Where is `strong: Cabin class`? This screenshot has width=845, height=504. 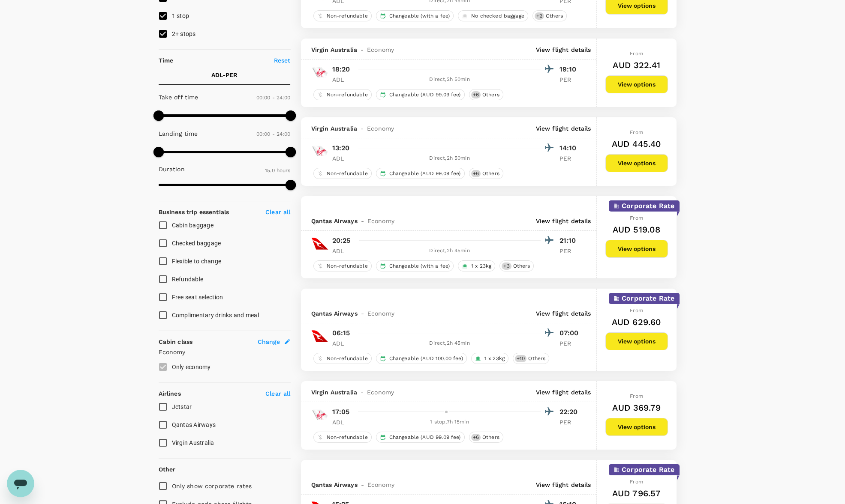
strong: Cabin class is located at coordinates (176, 342).